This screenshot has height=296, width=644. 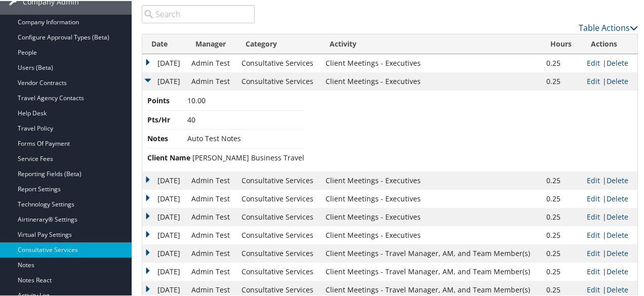 What do you see at coordinates (609, 43) in the screenshot?
I see `th: Actions` at bounding box center [609, 43].